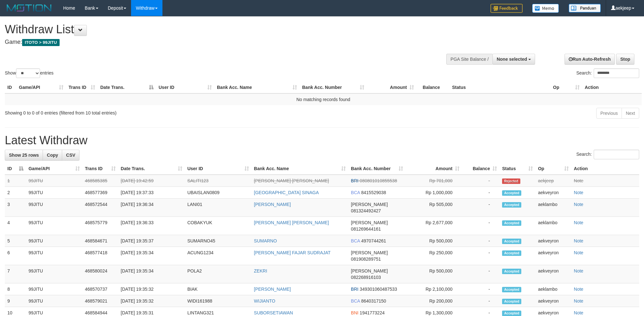  I want to click on img: Feedback.jpg, so click(507, 8).